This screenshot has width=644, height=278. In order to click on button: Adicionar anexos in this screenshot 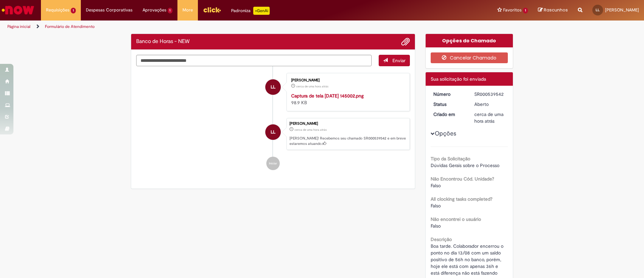, I will do `click(406, 41)`.